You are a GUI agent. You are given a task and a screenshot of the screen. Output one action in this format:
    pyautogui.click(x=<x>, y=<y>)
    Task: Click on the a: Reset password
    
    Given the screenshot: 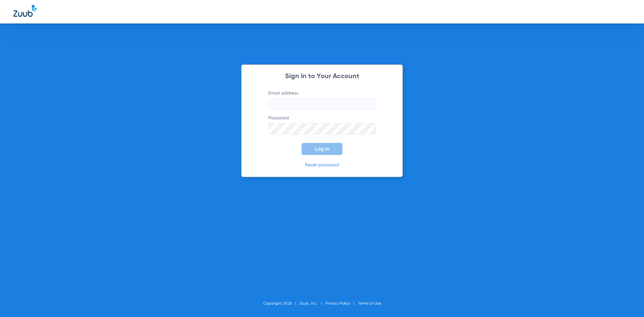 What is the action you would take?
    pyautogui.click(x=322, y=165)
    